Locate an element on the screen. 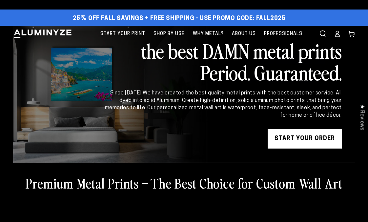  summary: Search our site is located at coordinates (322, 34).